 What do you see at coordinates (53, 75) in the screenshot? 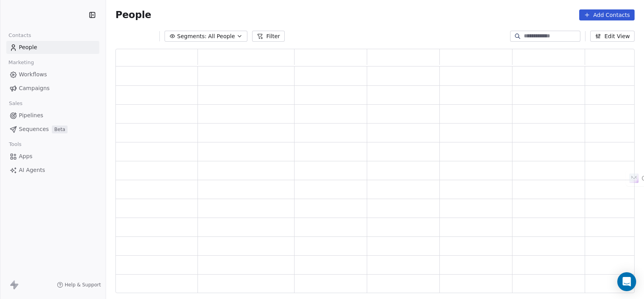
I see `a: Workflows` at bounding box center [53, 75].